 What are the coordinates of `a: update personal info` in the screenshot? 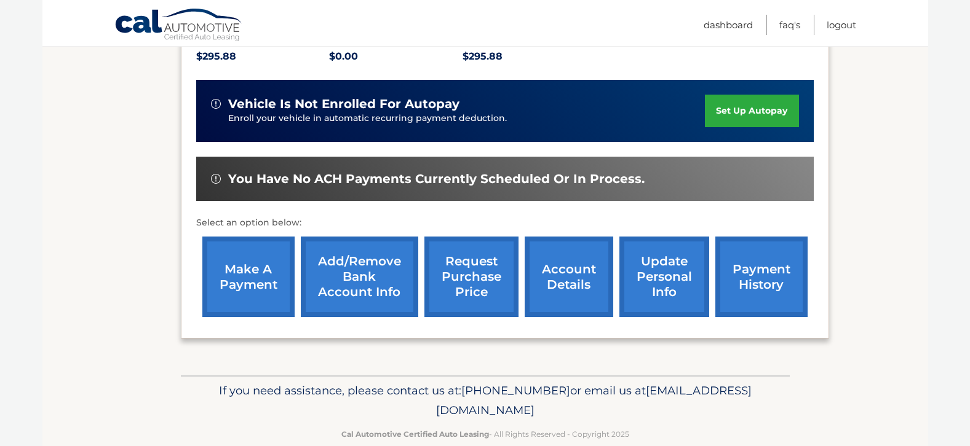 It's located at (664, 277).